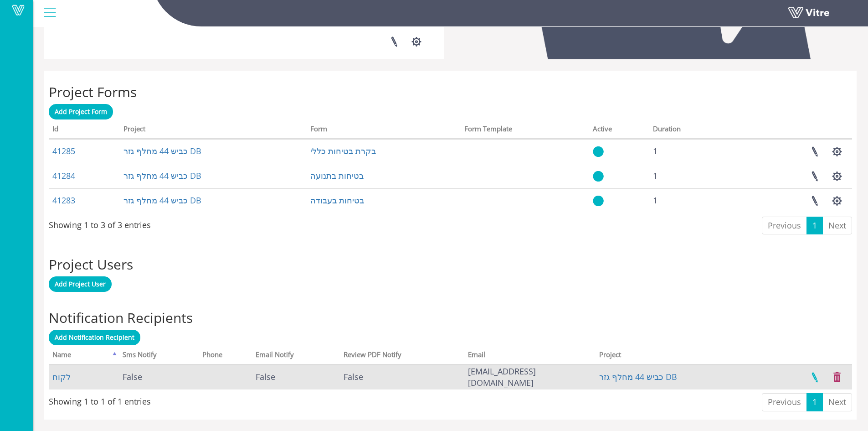 The image size is (868, 431). What do you see at coordinates (94, 337) in the screenshot?
I see `span: Add Notification Recipient` at bounding box center [94, 337].